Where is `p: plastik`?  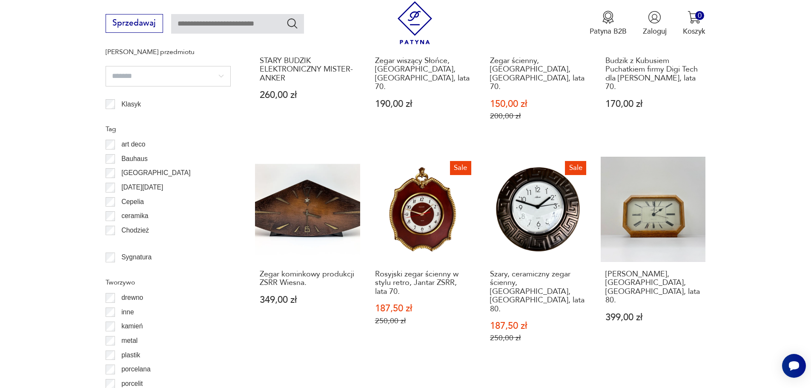 p: plastik is located at coordinates (131, 355).